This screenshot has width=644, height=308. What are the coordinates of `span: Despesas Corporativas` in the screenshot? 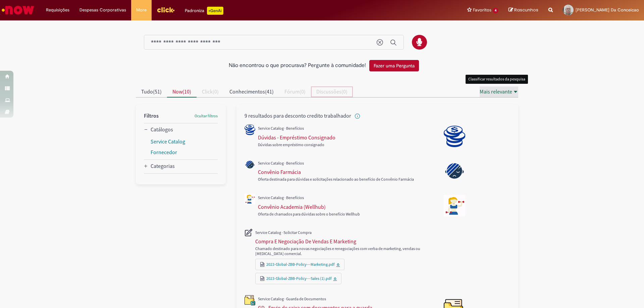 It's located at (102, 10).